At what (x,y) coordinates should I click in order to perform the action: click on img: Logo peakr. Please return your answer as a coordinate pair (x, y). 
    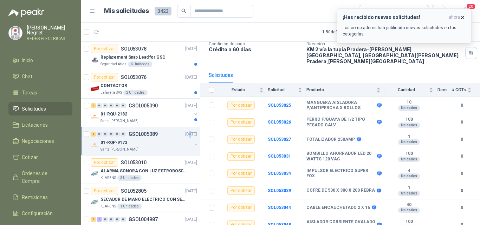
    Looking at the image, I should click on (26, 13).